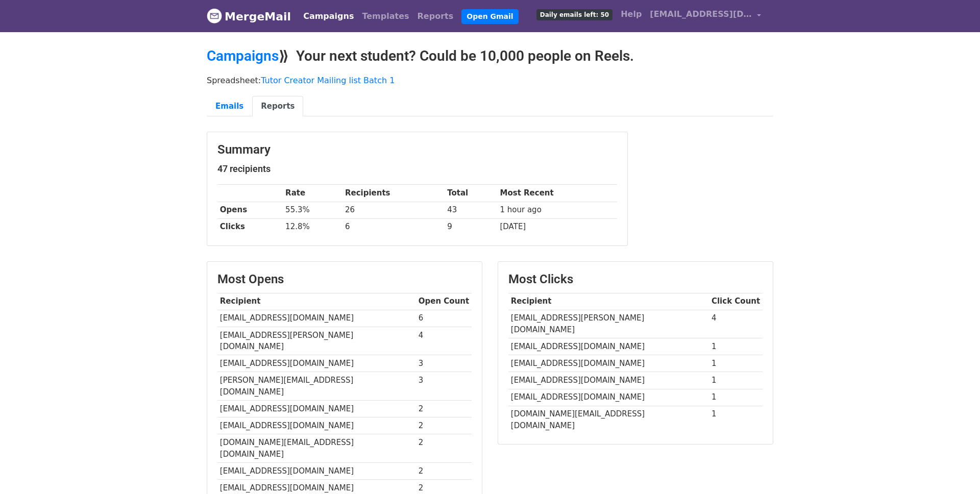  I want to click on td: 43, so click(471, 210).